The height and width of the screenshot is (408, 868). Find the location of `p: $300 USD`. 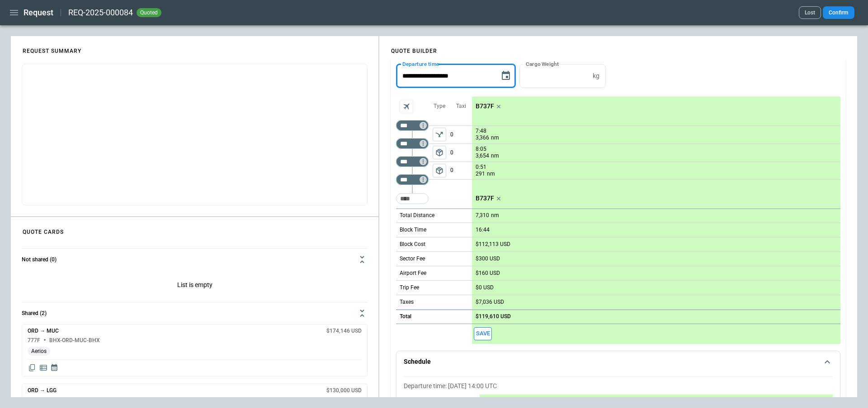

p: $300 USD is located at coordinates (488, 258).